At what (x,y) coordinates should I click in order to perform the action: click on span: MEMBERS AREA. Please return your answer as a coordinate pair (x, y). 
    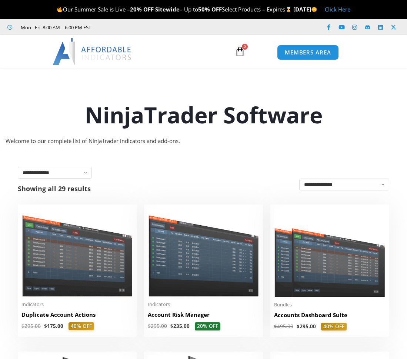
    Looking at the image, I should click on (308, 52).